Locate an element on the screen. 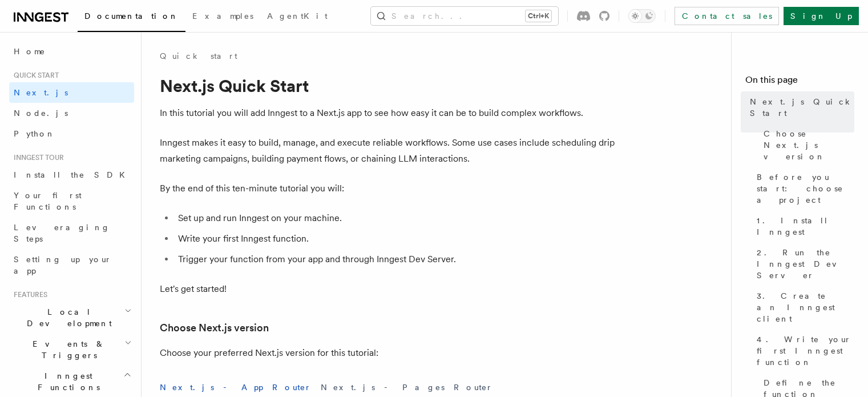 The width and height of the screenshot is (868, 397). span: Features is located at coordinates (28, 295).